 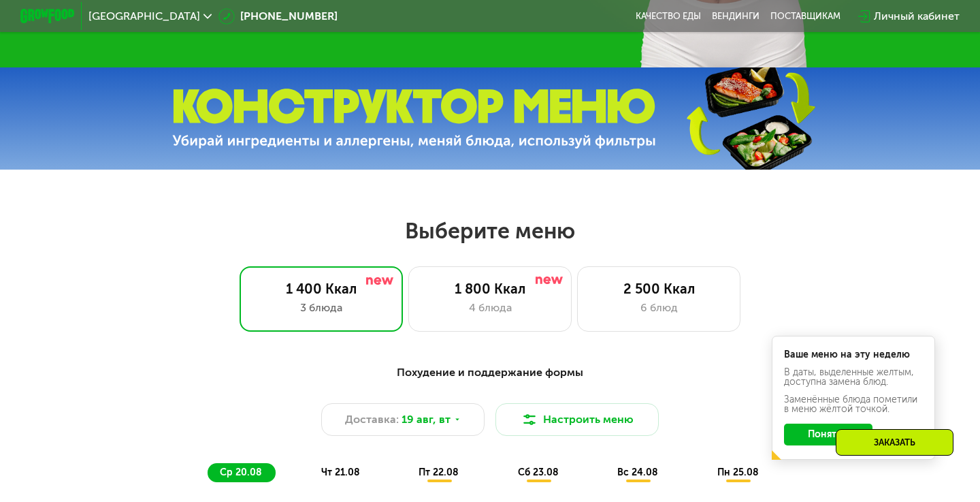 What do you see at coordinates (736, 16) in the screenshot?
I see `a: Вендинги` at bounding box center [736, 16].